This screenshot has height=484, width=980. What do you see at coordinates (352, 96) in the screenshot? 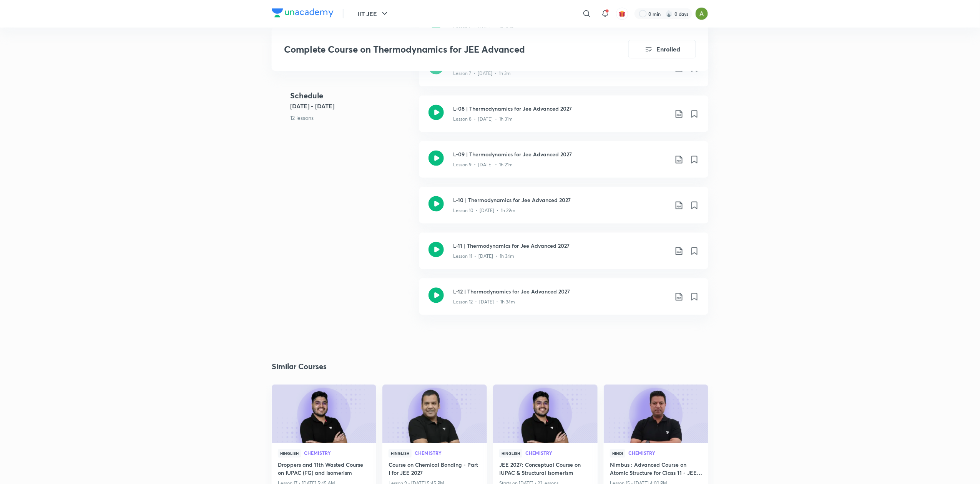
I see `h4: Schedule` at bounding box center [352, 96].